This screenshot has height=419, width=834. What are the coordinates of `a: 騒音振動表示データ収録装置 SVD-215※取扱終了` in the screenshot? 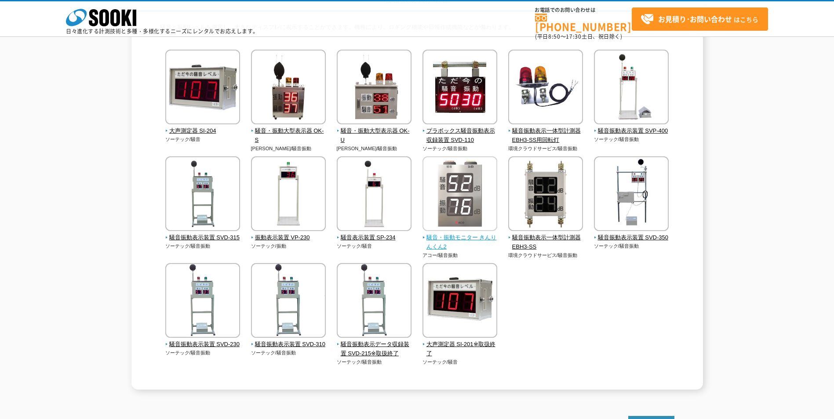 It's located at (374, 345).